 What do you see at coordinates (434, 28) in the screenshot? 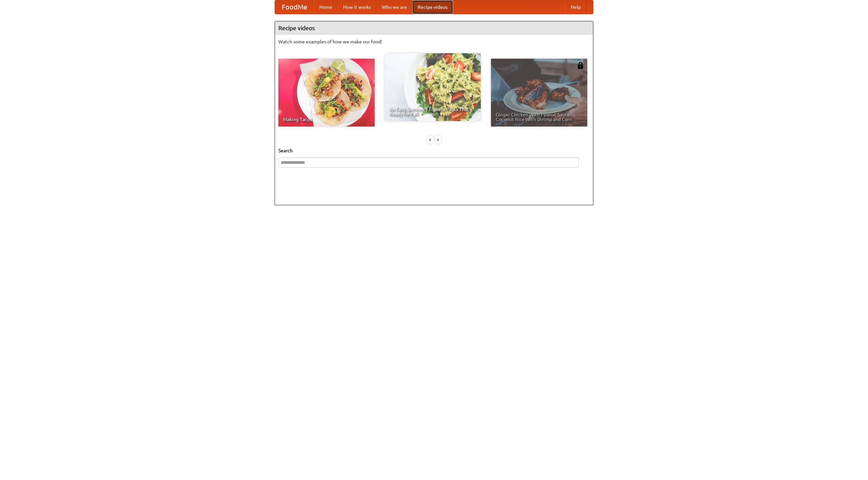
I see `h4: Recipe videos` at bounding box center [434, 28].